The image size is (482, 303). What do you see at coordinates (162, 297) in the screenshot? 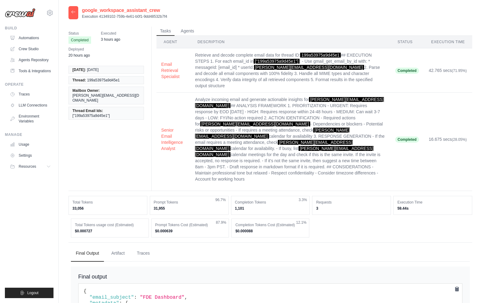
I see `span: "FDE Dashboard"` at bounding box center [162, 297].